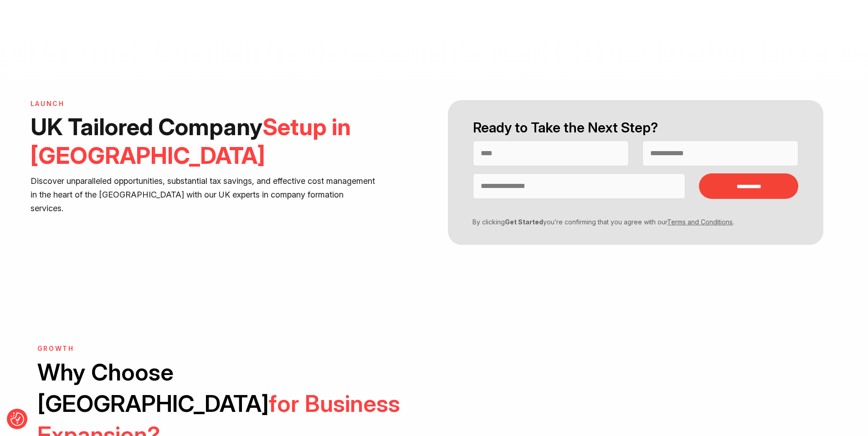  What do you see at coordinates (700, 222) in the screenshot?
I see `a: Terms and Conditions` at bounding box center [700, 222].